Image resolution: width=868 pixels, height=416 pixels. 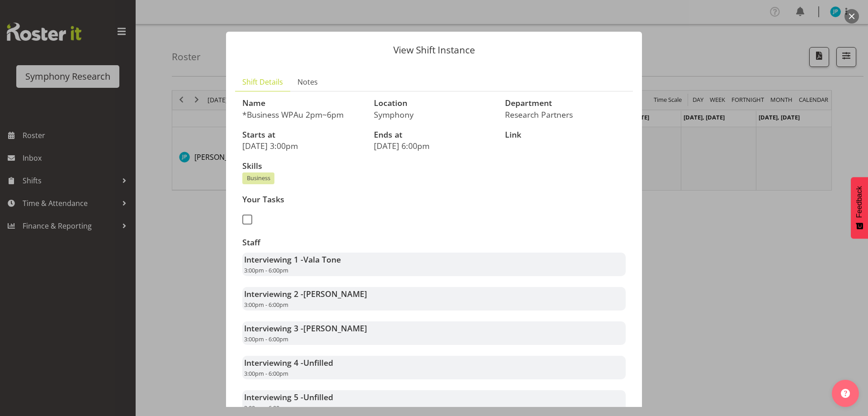 I want to click on strong: Interviewing 5 -, so click(x=288, y=397).